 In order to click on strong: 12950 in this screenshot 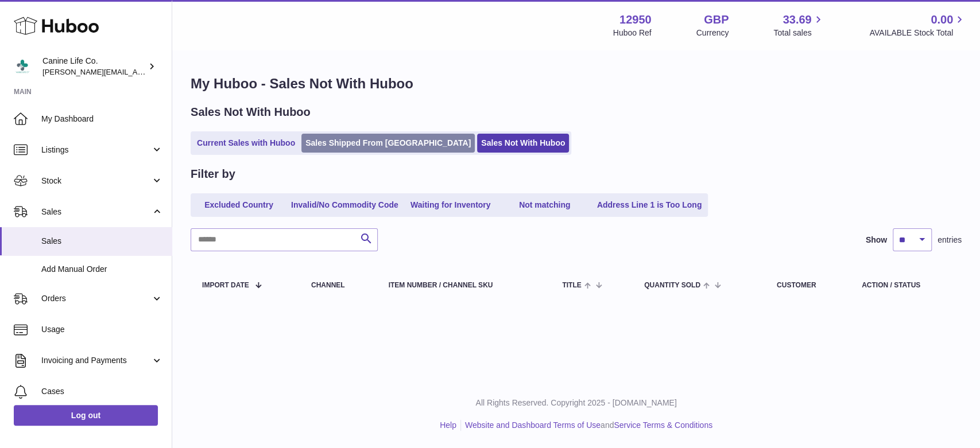, I will do `click(635, 19)`.